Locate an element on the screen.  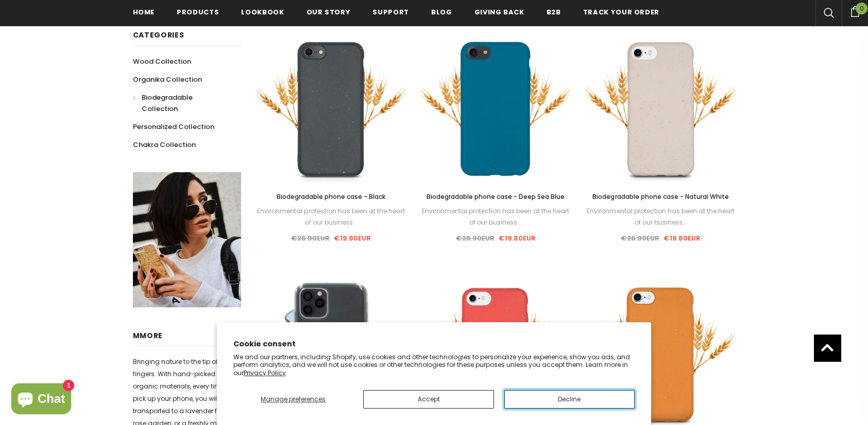
span: Manage preferences is located at coordinates (293, 399).